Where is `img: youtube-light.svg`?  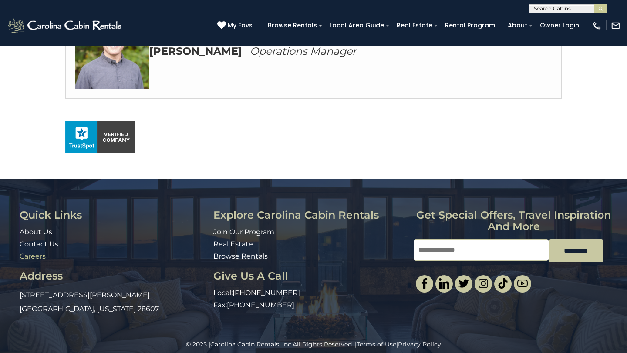 img: youtube-light.svg is located at coordinates (522, 284).